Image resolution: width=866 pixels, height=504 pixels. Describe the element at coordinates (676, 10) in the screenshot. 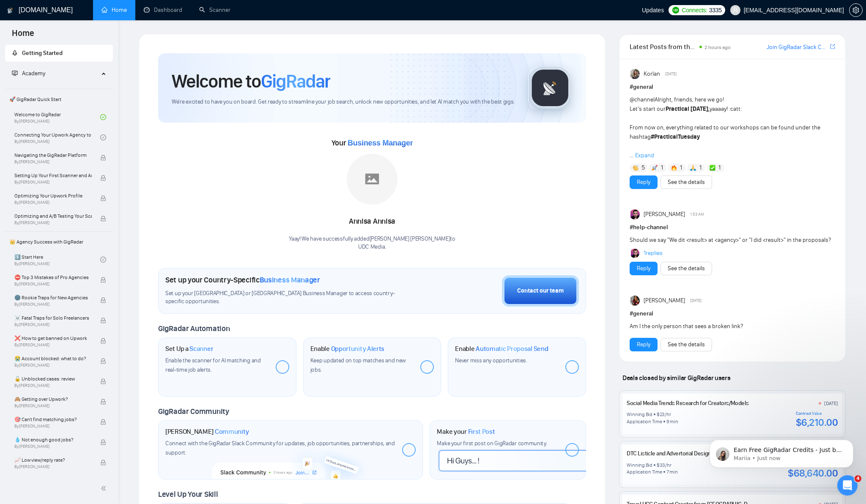

I see `img: upwork-logo.png` at that location.